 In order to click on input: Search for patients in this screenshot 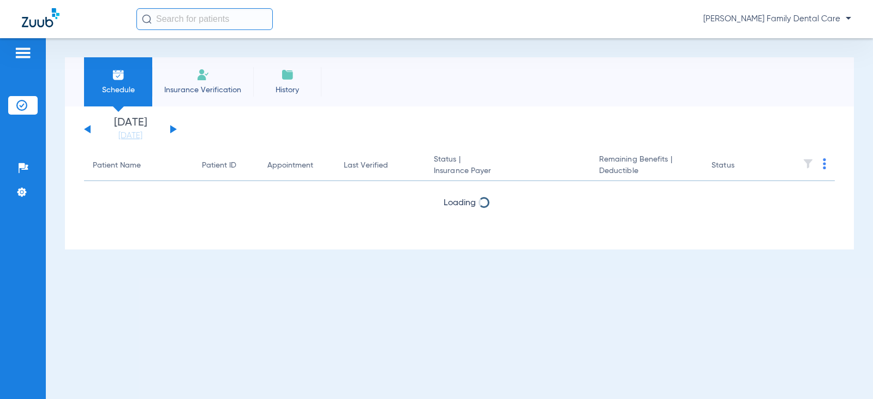, I will do `click(205, 19)`.